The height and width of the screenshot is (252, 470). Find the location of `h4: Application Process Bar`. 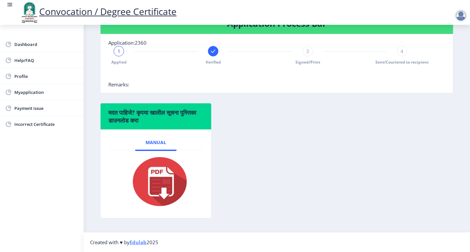

h4: Application Process Bar is located at coordinates (277, 23).